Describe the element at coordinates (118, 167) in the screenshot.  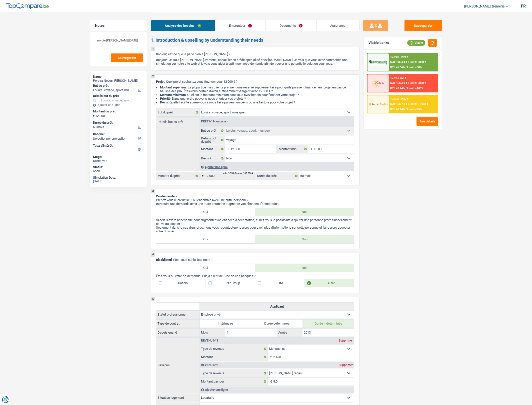
I see `div: Status:` at that location.